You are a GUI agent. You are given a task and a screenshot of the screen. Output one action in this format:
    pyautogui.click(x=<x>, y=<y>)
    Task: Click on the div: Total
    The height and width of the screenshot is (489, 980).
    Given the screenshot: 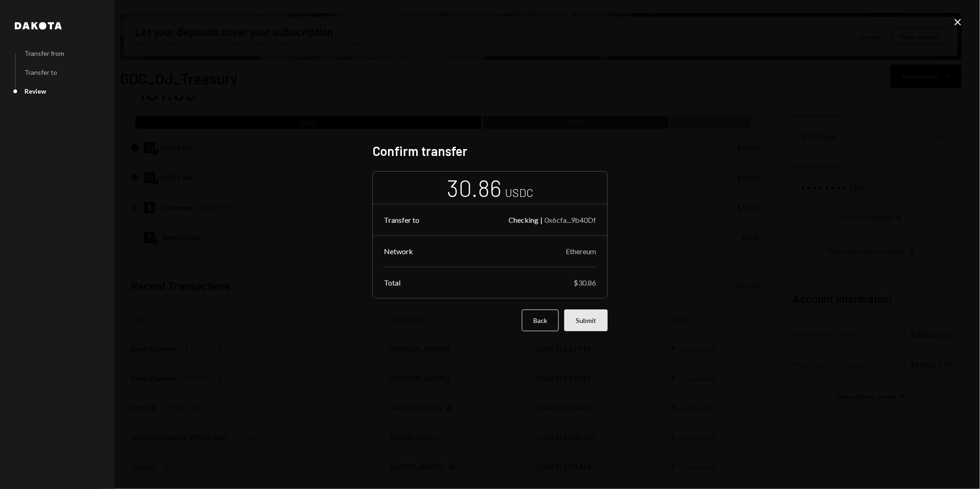 What is the action you would take?
    pyautogui.click(x=392, y=282)
    